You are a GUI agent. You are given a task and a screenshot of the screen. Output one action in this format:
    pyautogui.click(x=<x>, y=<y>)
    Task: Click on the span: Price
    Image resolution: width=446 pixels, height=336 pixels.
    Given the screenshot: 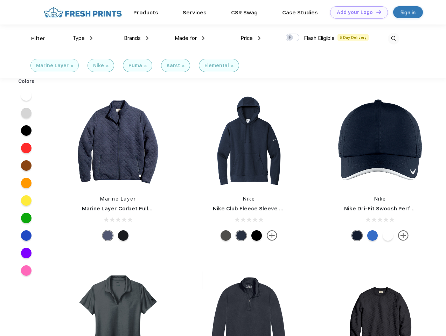 What is the action you would take?
    pyautogui.click(x=246, y=38)
    